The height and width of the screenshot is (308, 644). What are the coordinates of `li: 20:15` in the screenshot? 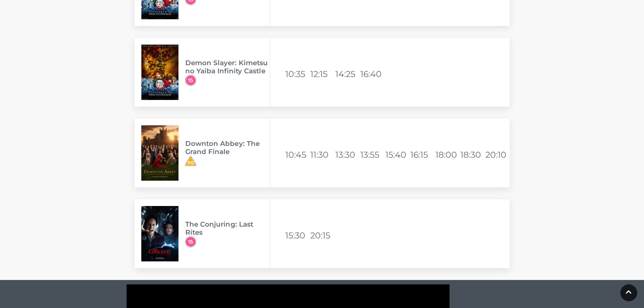 It's located at (323, 235).